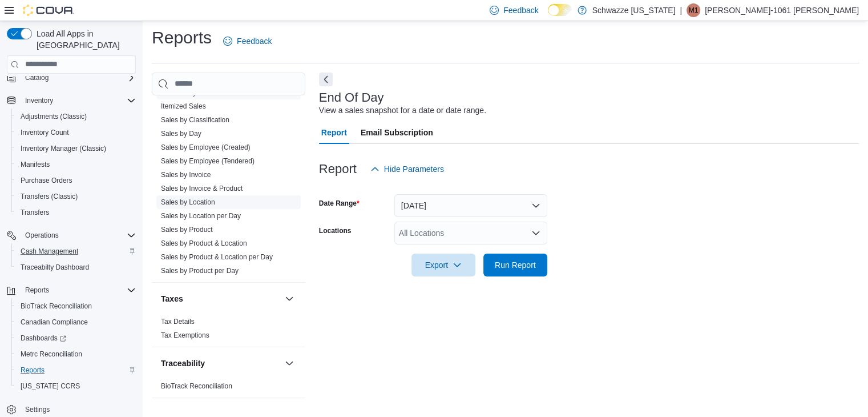  I want to click on button: Metrc Reconciliation, so click(76, 354).